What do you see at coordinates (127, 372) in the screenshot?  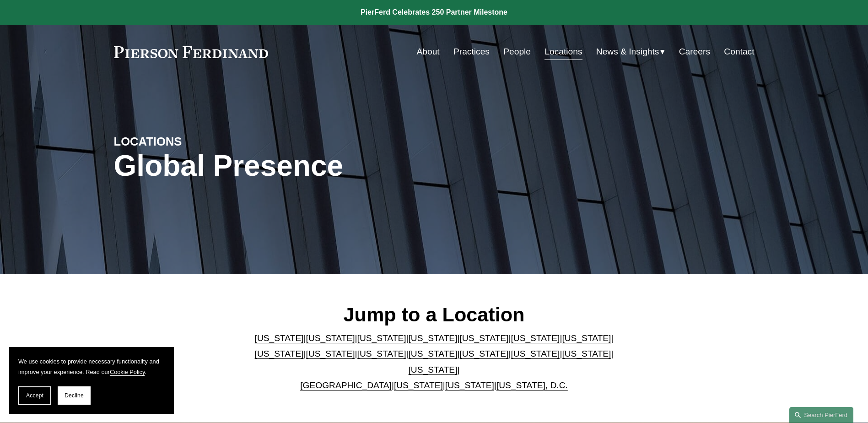 I see `a: Cookie Policy` at bounding box center [127, 372].